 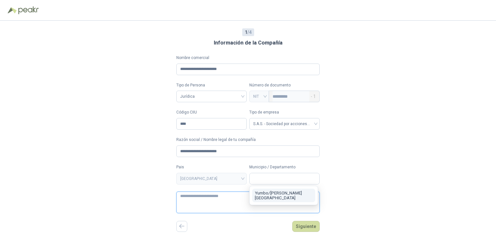 What do you see at coordinates (211, 112) in the screenshot?
I see `label: Código CIIU` at bounding box center [211, 112].